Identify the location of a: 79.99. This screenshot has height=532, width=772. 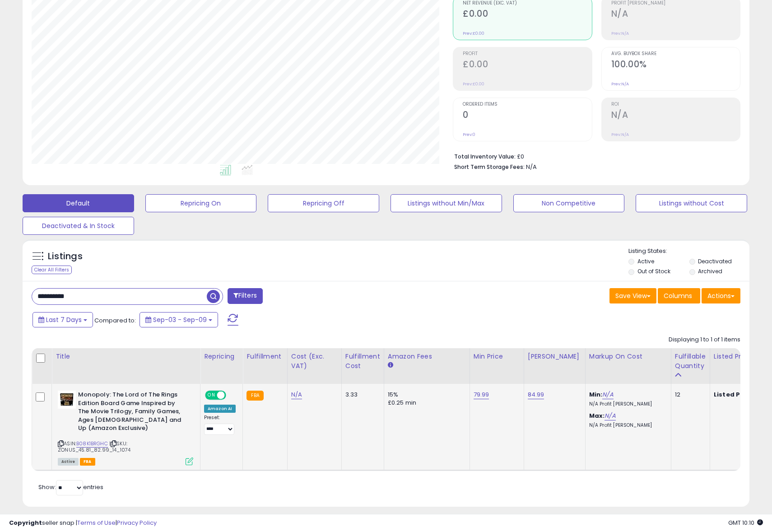
(481, 394).